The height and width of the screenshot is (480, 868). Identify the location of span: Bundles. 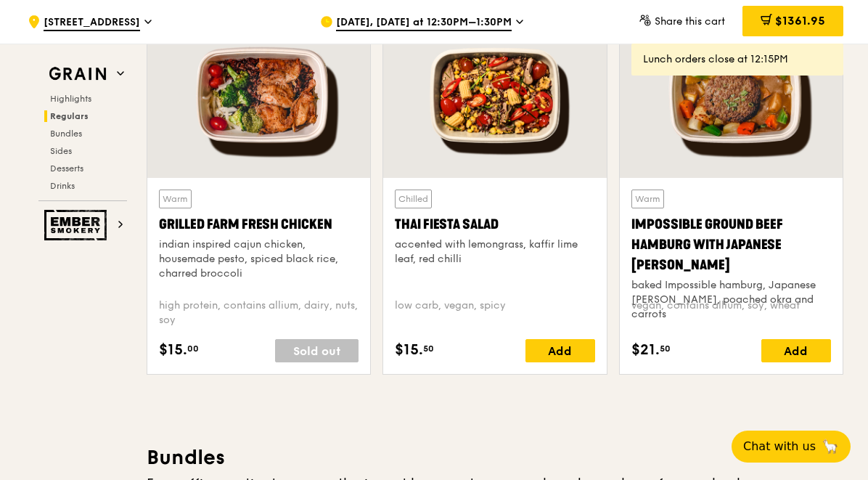
(66, 134).